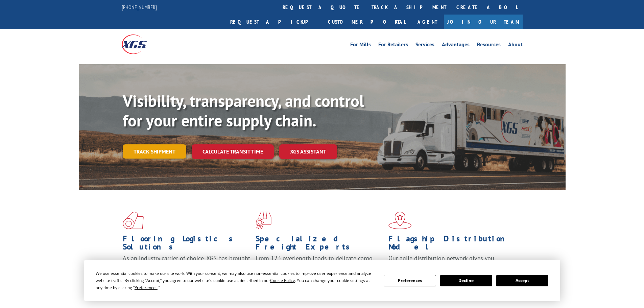  Describe the element at coordinates (133, 220) in the screenshot. I see `img: xgs-icon-total-supply-chain-intelligence-red` at that location.